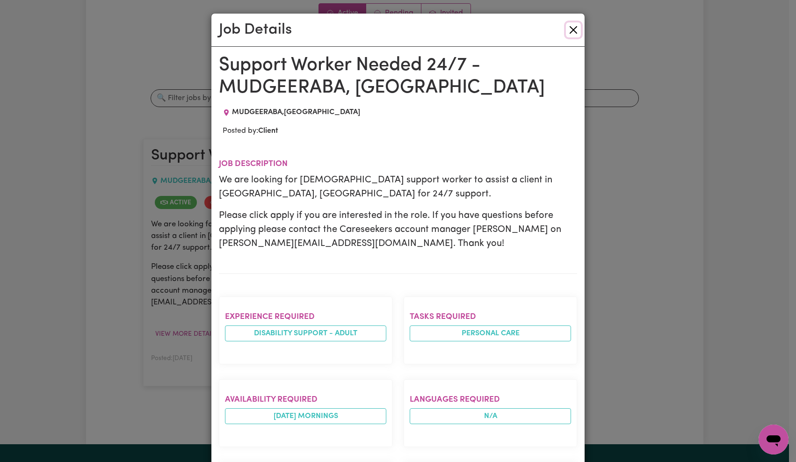 The width and height of the screenshot is (796, 462). I want to click on b: Client, so click(268, 131).